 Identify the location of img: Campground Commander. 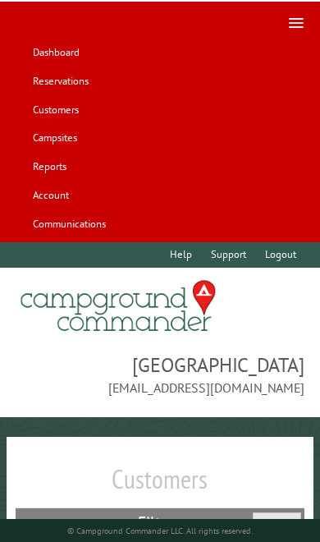
(118, 305).